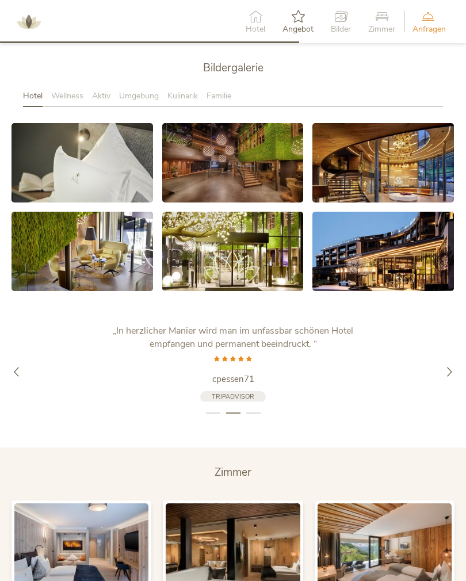  I want to click on a: cpessen71, so click(233, 379).